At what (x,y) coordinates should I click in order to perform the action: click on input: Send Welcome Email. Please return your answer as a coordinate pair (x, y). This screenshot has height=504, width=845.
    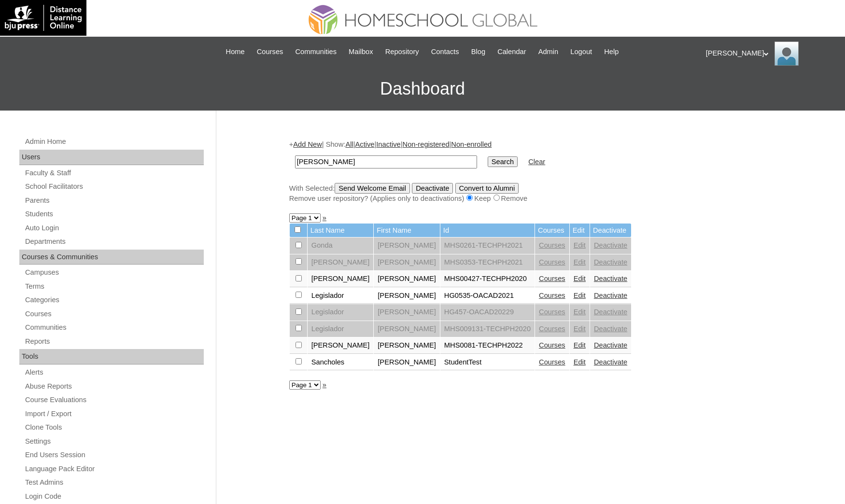
    Looking at the image, I should click on (372, 188).